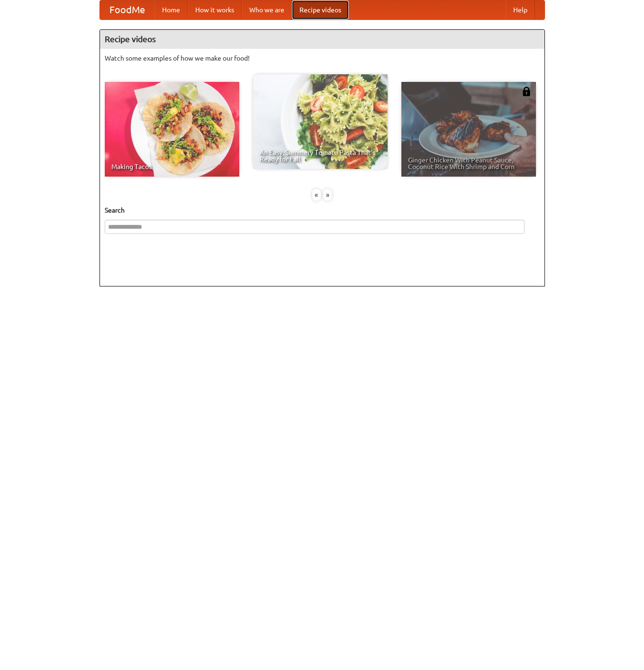 The image size is (644, 670). What do you see at coordinates (320, 122) in the screenshot?
I see `a: An Easy, Summery Tomato Pasta That's Ready for Fall` at bounding box center [320, 122].